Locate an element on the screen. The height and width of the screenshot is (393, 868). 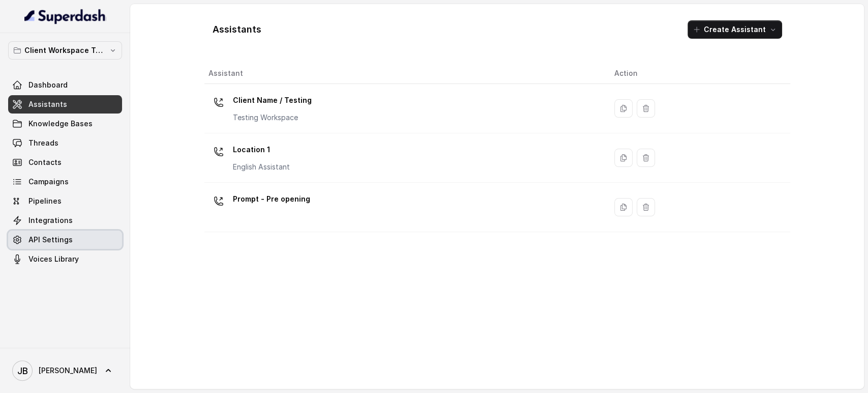
button: Client Workspace Template is located at coordinates (65, 50).